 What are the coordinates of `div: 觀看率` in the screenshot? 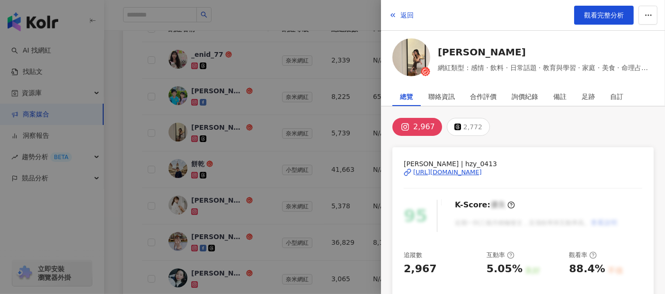 It's located at (583, 255).